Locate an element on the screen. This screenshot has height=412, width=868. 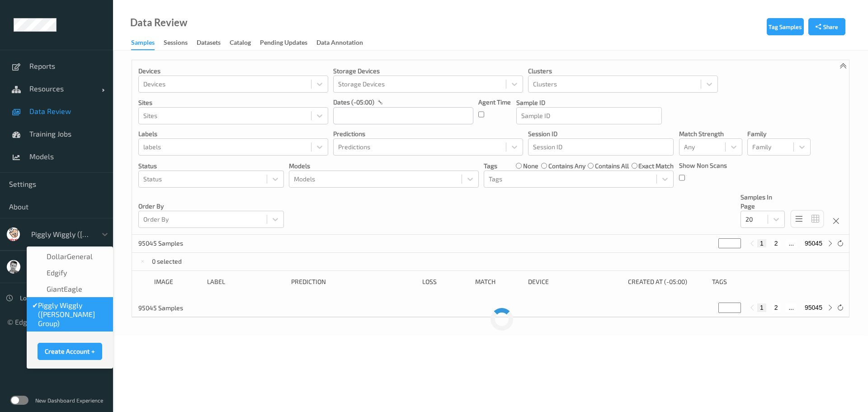
p: Session ID is located at coordinates (601, 134).